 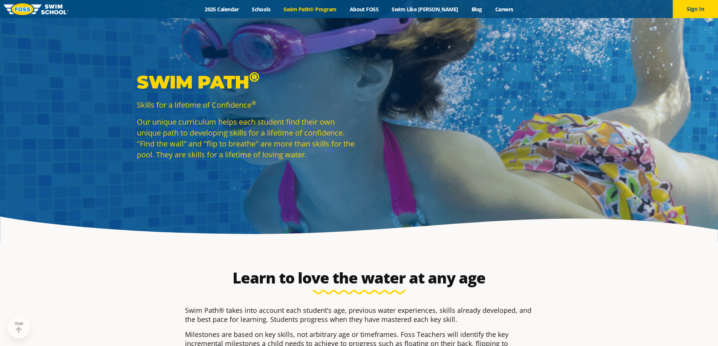 I want to click on a: Swim Path® Program, so click(x=310, y=9).